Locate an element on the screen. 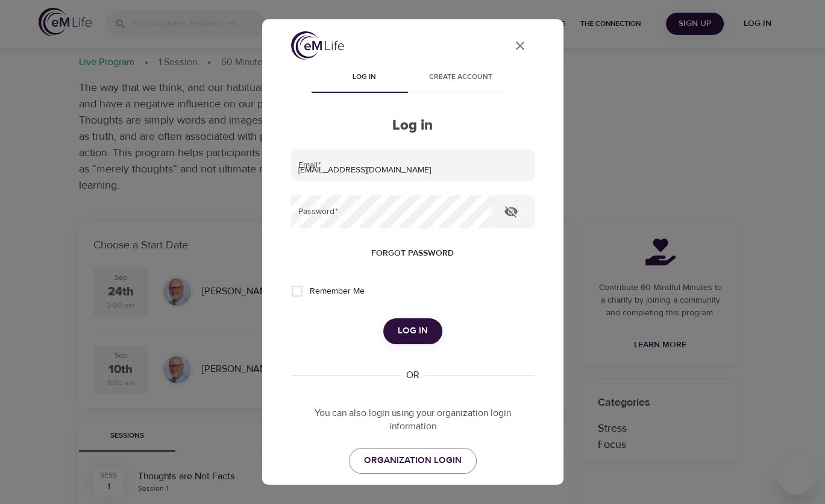 The height and width of the screenshot is (504, 825). a: ORGANIZATION LOGIN is located at coordinates (413, 460).